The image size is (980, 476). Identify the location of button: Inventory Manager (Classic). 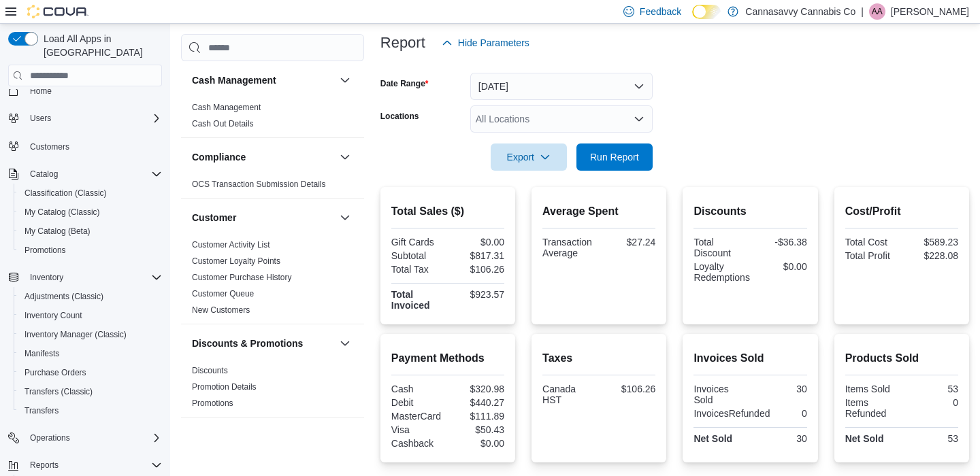
(90, 334).